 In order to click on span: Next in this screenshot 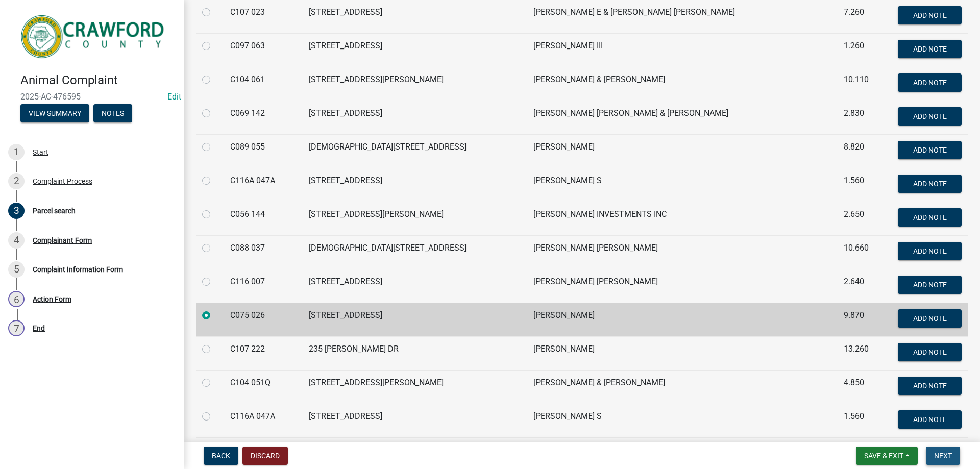, I will do `click(943, 457)`.